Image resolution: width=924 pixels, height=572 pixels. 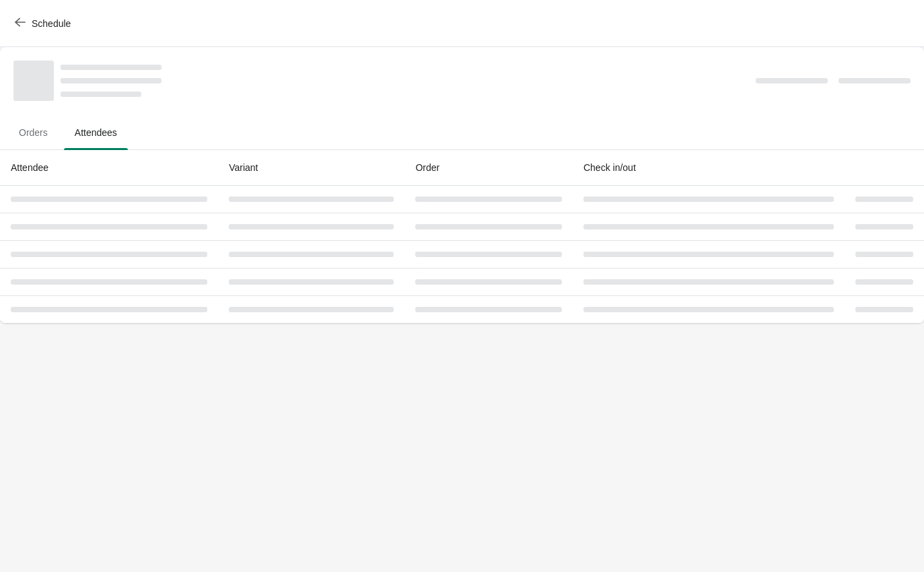 I want to click on span: Attendees, so click(x=95, y=133).